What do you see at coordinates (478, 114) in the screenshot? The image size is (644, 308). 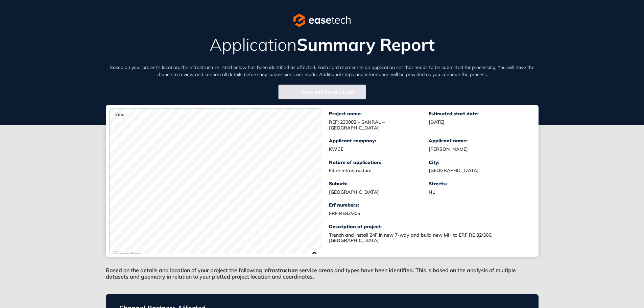 I see `div: Estimated start date:` at bounding box center [478, 114].